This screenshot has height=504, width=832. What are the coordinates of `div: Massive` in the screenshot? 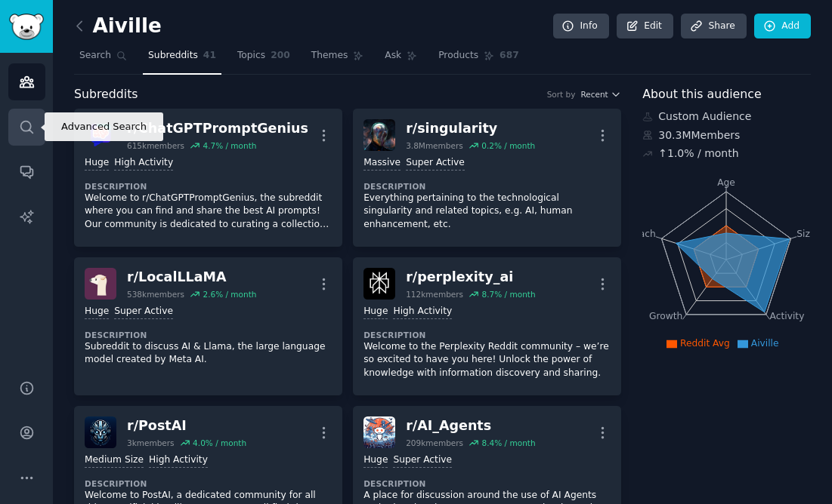 It's located at (381, 163).